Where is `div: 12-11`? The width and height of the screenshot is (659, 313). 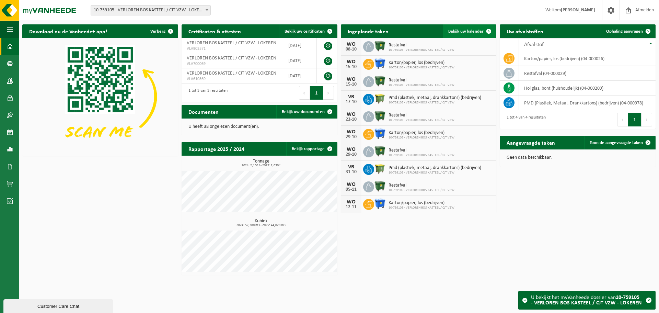 div: 12-11 is located at coordinates (351, 207).